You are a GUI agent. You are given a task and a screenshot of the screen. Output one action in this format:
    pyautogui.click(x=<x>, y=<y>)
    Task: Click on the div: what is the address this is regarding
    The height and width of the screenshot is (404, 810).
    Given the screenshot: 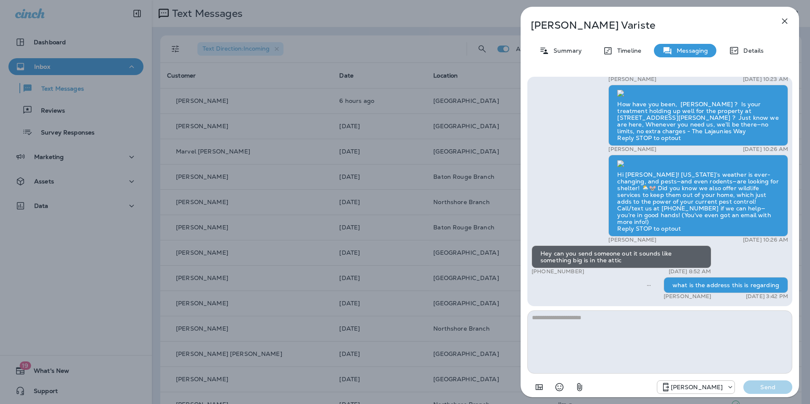 What is the action you would take?
    pyautogui.click(x=726, y=285)
    